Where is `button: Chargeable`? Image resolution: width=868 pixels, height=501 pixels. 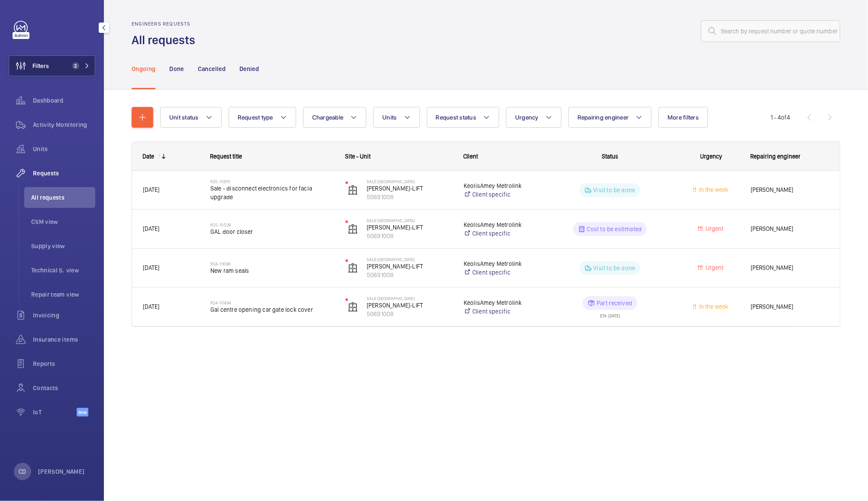
button: Chargeable is located at coordinates (334, 117).